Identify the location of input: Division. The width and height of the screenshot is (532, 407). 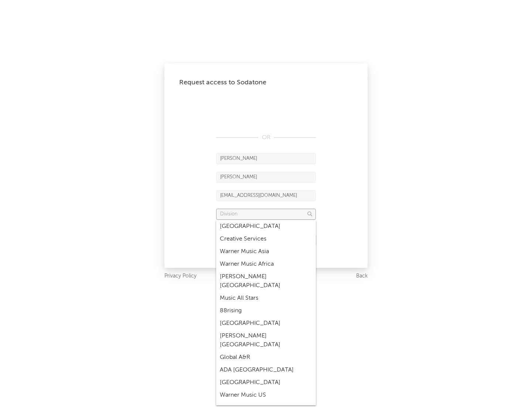
(266, 214).